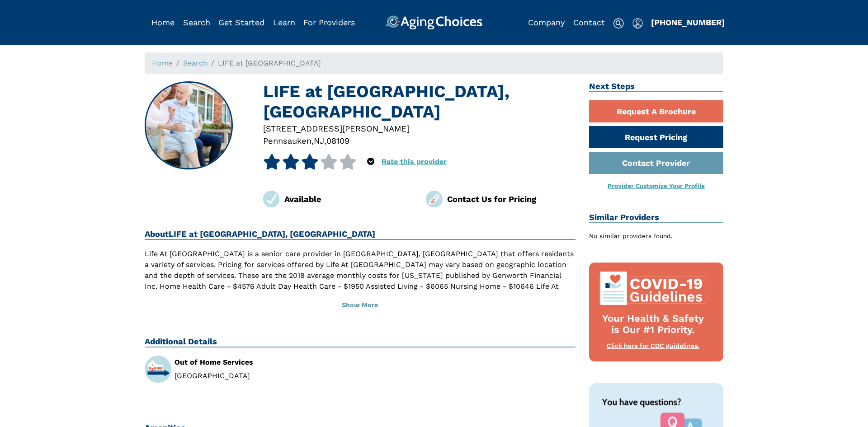  What do you see at coordinates (189, 126) in the screenshot?
I see `img: LIFE at Lourdes, Pennsauken NJ` at bounding box center [189, 126].